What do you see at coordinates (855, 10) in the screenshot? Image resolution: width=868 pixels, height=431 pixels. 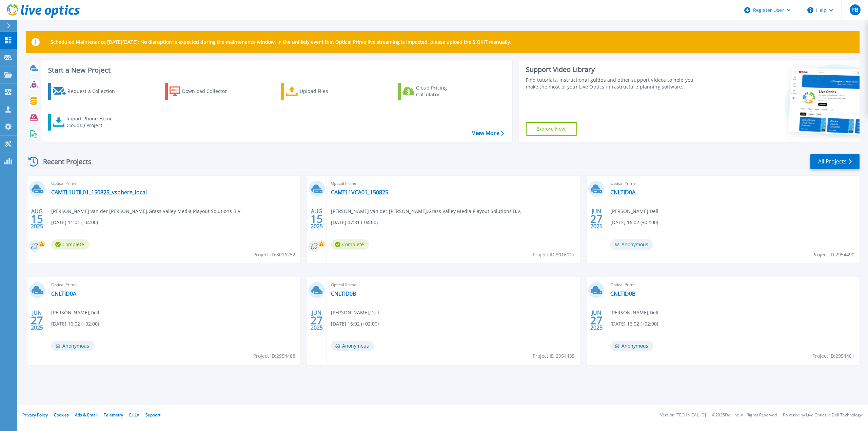 I see `span: PB` at bounding box center [855, 10].